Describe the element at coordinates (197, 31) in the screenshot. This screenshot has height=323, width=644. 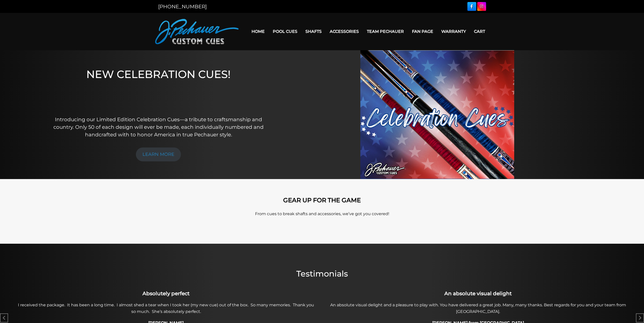
I see `img: Pechauer Custom Cues` at that location.